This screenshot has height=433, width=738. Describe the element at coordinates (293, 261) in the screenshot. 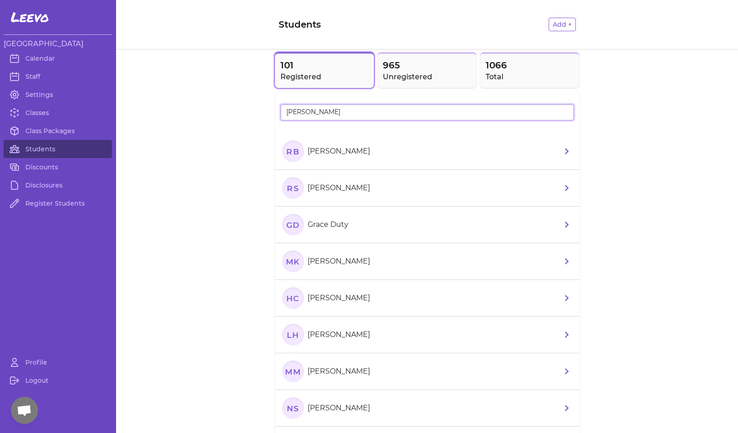

I see `text: MK` at that location.